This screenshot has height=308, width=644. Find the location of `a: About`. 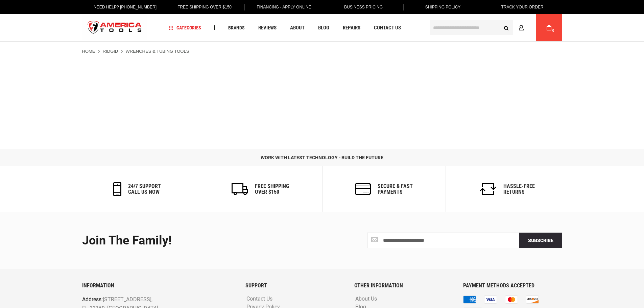

a: About is located at coordinates (297, 27).